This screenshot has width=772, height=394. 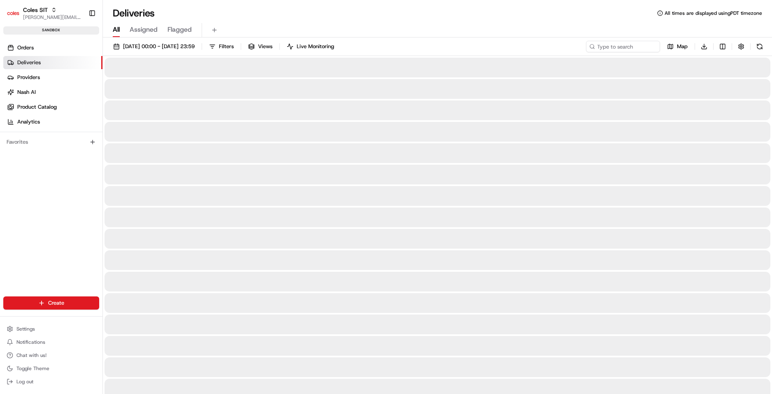 What do you see at coordinates (623, 47) in the screenshot?
I see `input: Type to search` at bounding box center [623, 47].